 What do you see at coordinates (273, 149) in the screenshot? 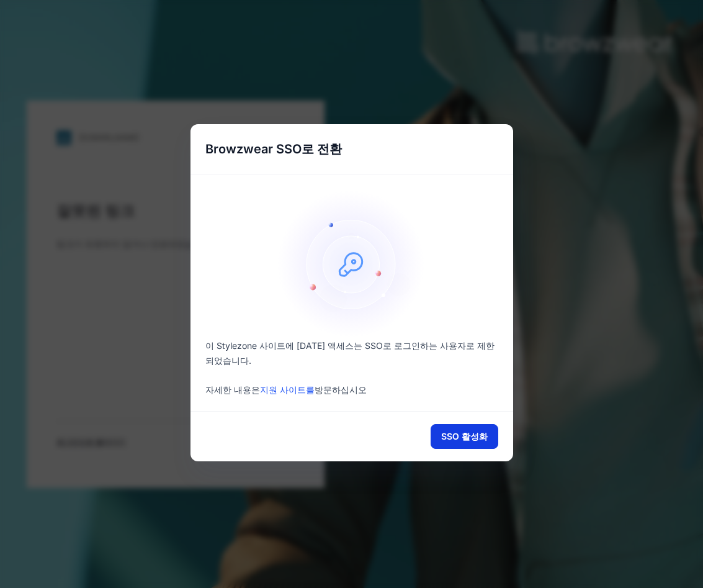
I see `h5: Browzwear SSO로 전환` at bounding box center [273, 149].